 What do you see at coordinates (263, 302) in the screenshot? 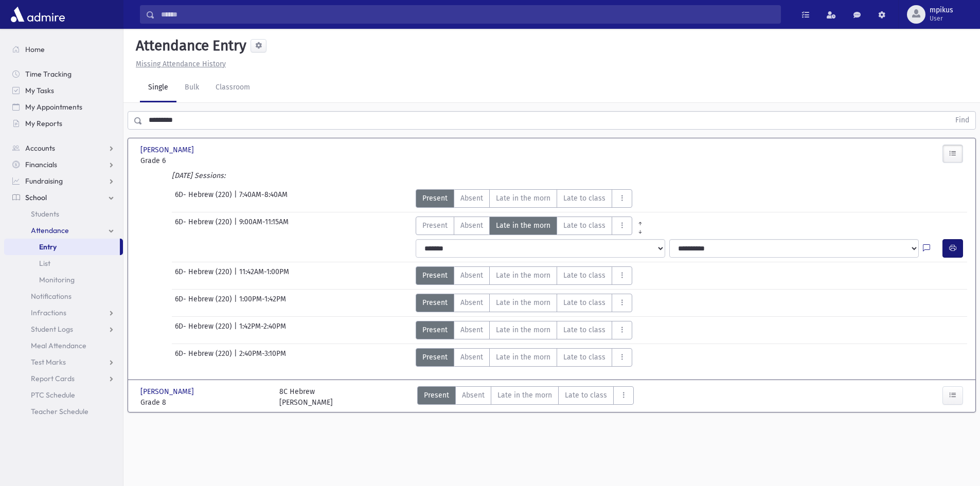
I see `span: 1:00PM-1:42PM` at bounding box center [263, 302].